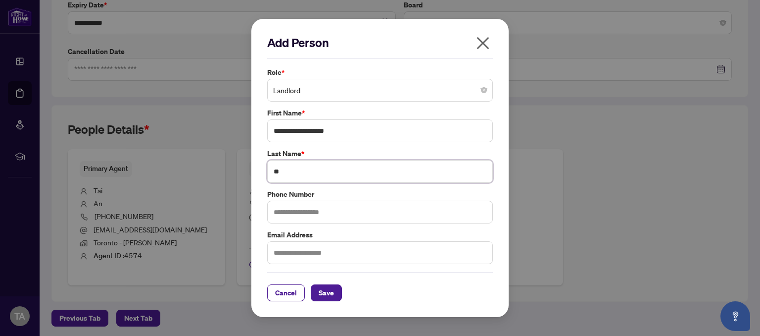  What do you see at coordinates (380, 43) in the screenshot?
I see `h2: Add Person` at bounding box center [380, 43].